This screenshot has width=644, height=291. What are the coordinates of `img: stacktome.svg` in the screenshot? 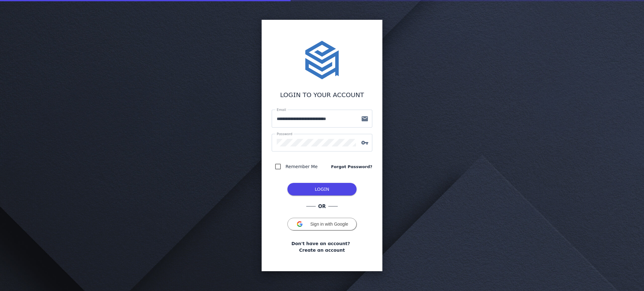 It's located at (322, 60).